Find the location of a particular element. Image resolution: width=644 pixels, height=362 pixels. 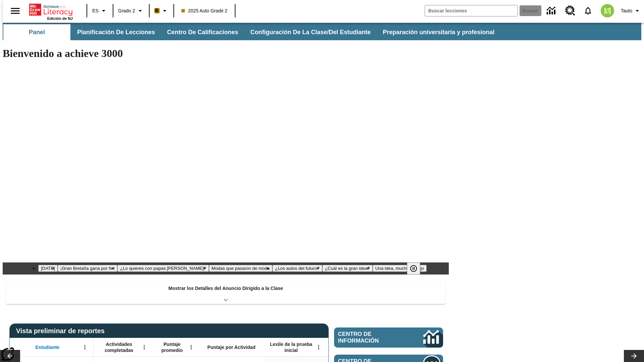

a: Portada is located at coordinates (51, 10).